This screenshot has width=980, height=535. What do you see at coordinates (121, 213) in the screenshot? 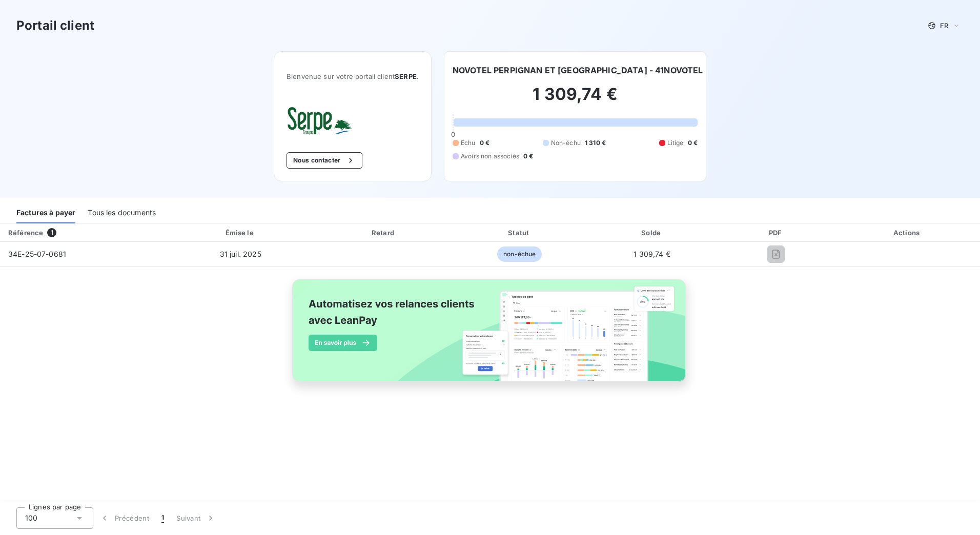
I see `div: Tous les documents` at bounding box center [121, 213].